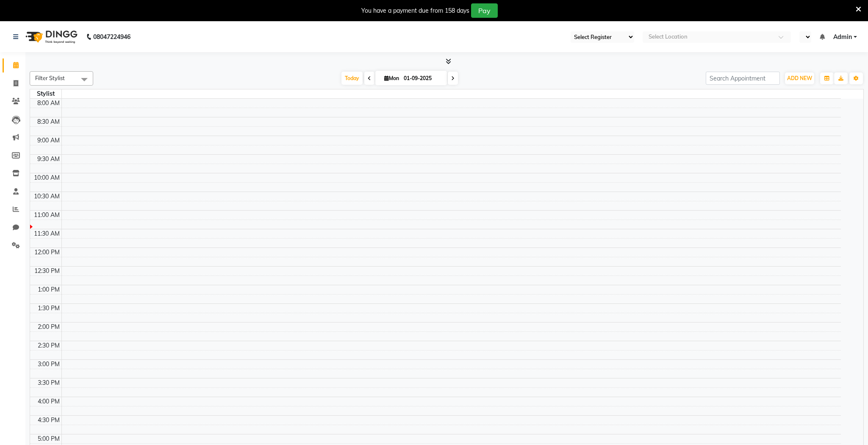 The width and height of the screenshot is (868, 445). I want to click on div: 8:30 AM, so click(48, 122).